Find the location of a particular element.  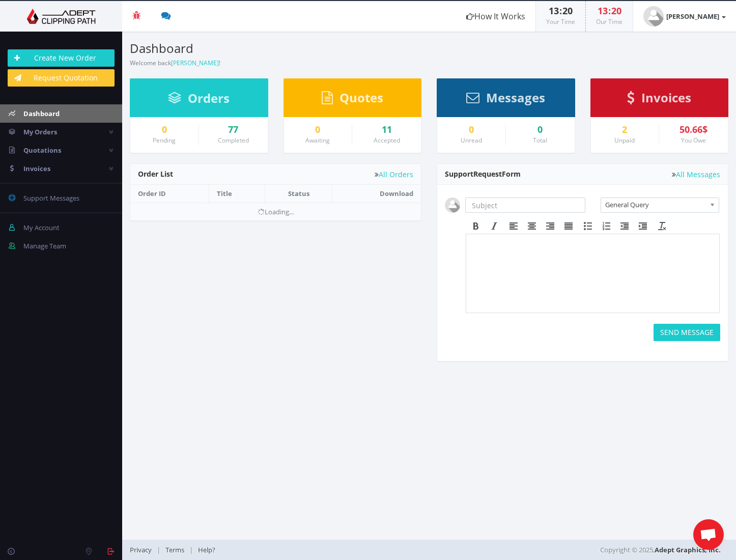

a: 2 is located at coordinates (626, 130).